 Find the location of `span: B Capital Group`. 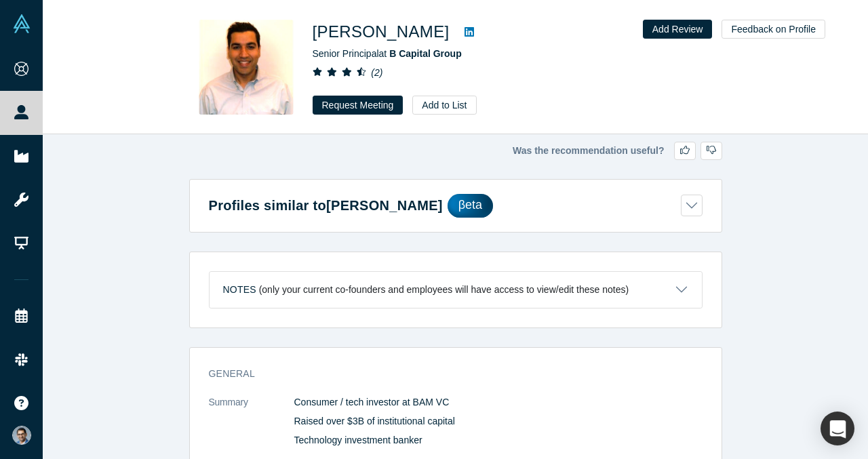

span: B Capital Group is located at coordinates (425, 54).